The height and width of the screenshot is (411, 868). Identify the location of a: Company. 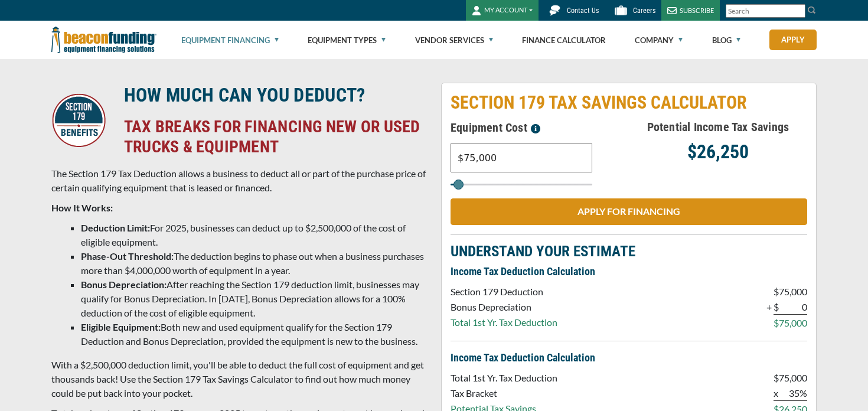
(658, 40).